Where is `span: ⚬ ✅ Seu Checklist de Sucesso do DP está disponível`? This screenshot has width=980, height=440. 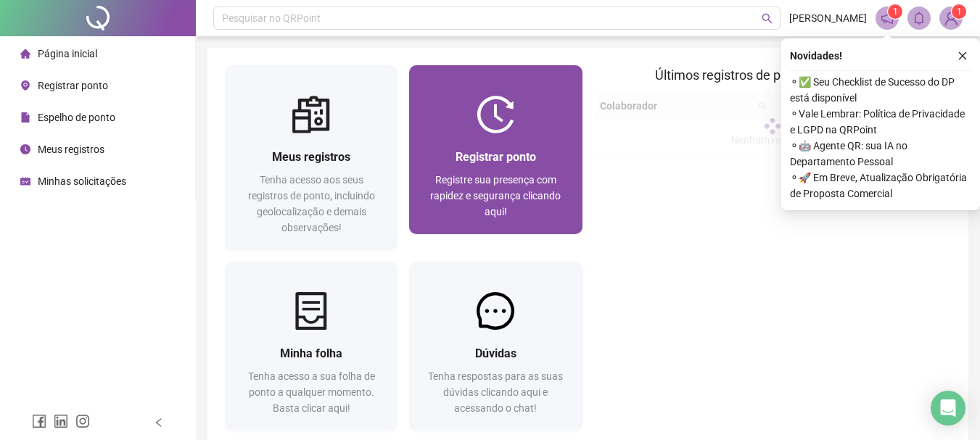 span: ⚬ ✅ Seu Checklist de Sucesso do DP está disponível is located at coordinates (881, 90).